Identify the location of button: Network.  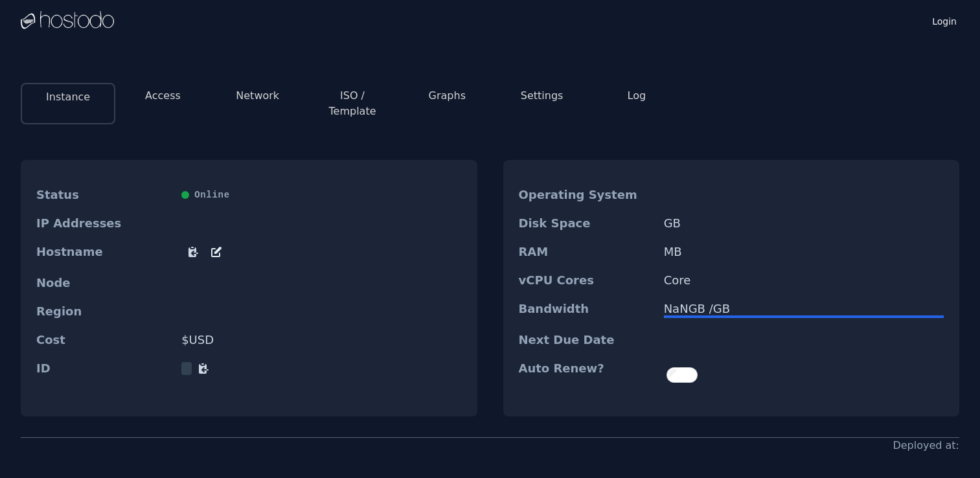
(257, 96).